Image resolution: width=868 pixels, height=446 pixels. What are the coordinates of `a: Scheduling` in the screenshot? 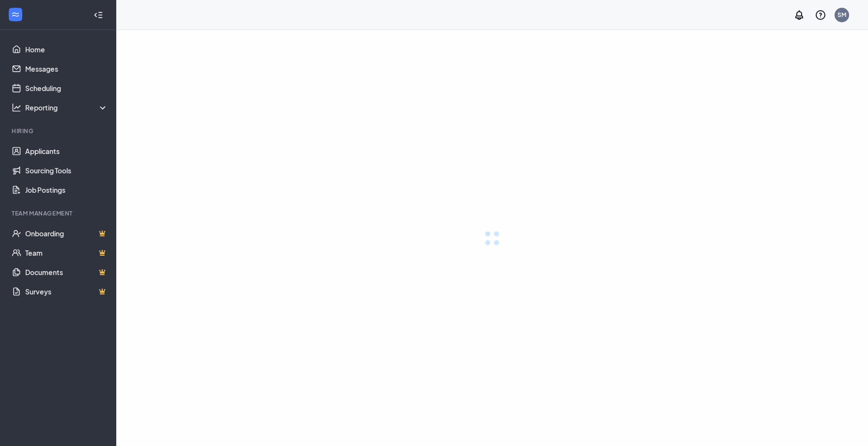 It's located at (66, 88).